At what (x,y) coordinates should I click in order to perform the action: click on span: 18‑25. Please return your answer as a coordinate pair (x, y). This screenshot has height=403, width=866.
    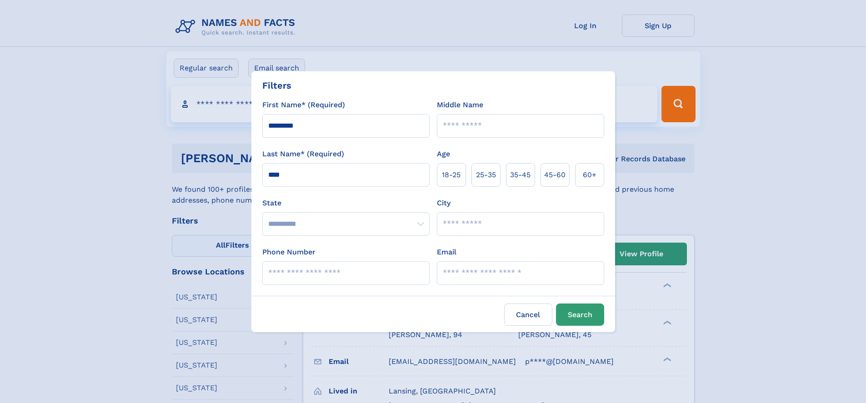
    Looking at the image, I should click on (451, 175).